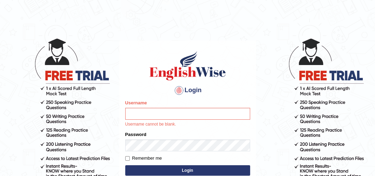 The height and width of the screenshot is (176, 375). I want to click on label: Remember me, so click(144, 158).